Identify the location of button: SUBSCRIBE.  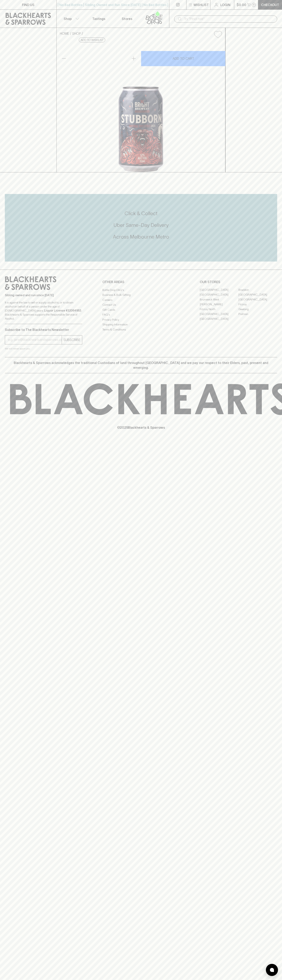
(72, 340).